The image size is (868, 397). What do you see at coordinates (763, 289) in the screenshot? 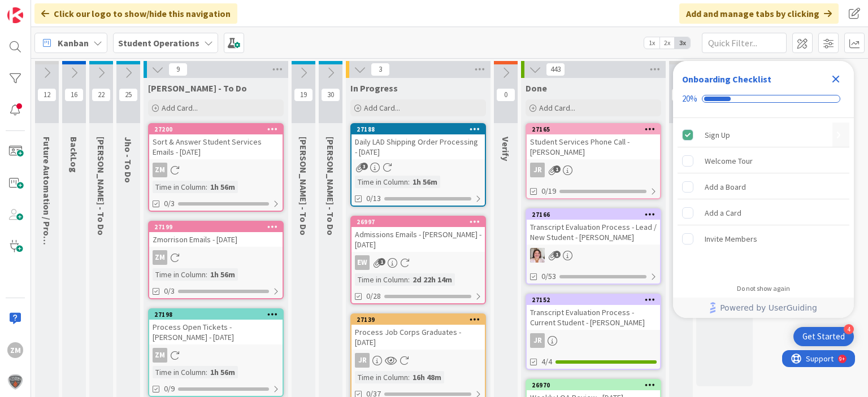
I see `div: Do not show again` at bounding box center [763, 289].